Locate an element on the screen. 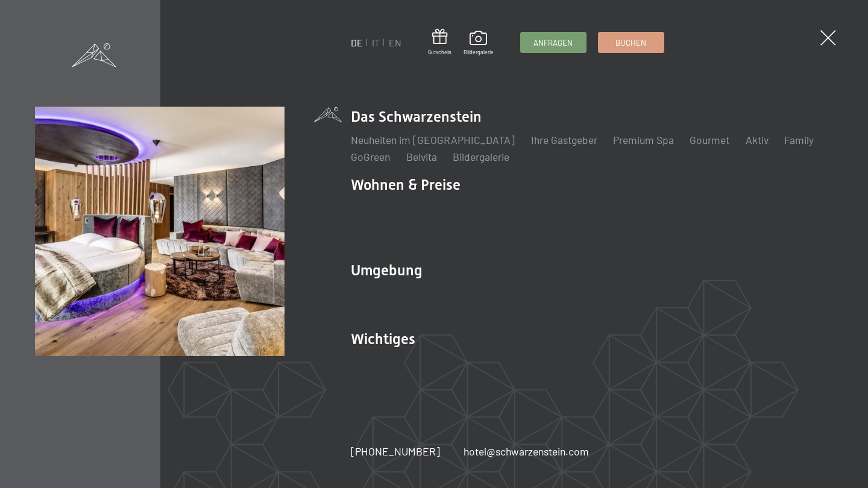 The width and height of the screenshot is (868, 488). a: Ihre Gastgeber is located at coordinates (564, 140).